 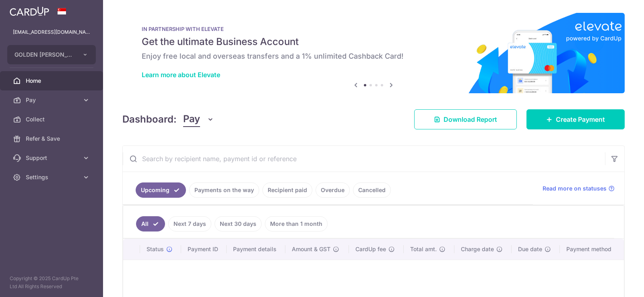 I want to click on th: Payment ID, so click(x=203, y=249).